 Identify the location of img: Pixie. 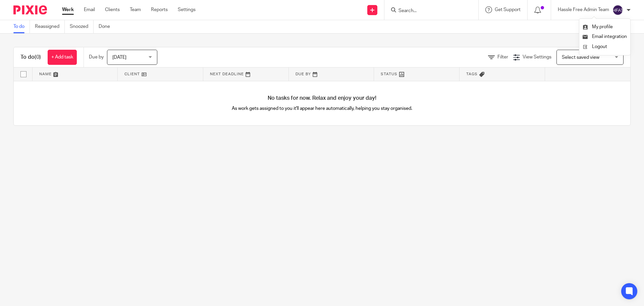
(30, 10).